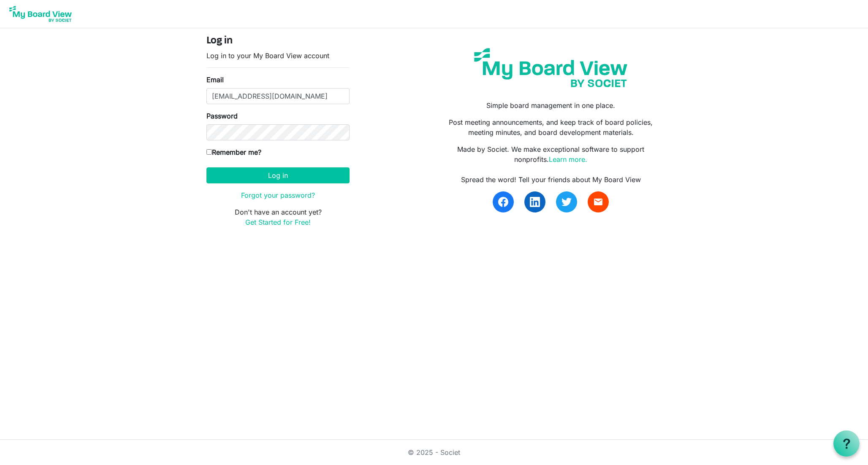 Image resolution: width=868 pixels, height=465 pixels. I want to click on p: Post meeting announcements, and keep track of board policies, meeting minutes, and board developm..., so click(551, 127).